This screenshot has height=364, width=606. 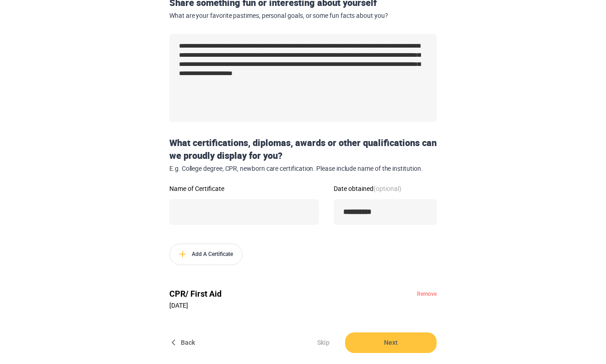 I want to click on label: Name of Certificate, so click(x=244, y=189).